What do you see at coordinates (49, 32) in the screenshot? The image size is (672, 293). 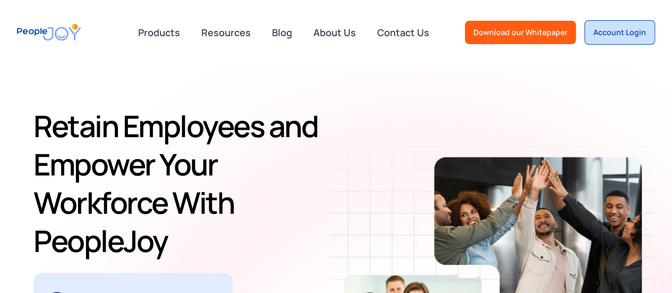 I see `a: home` at bounding box center [49, 32].